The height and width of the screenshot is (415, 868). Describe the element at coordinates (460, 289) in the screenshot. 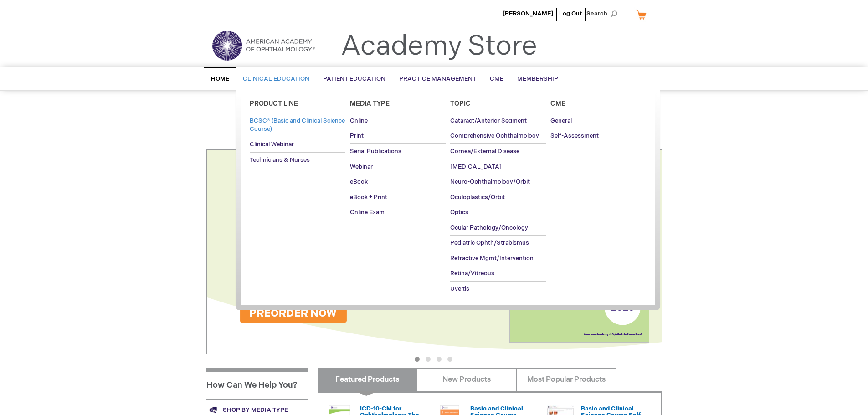

I see `span: Uveitis` at that location.